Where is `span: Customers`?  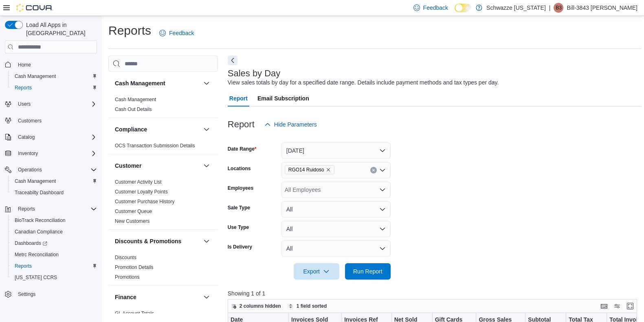 span: Customers is located at coordinates (56, 120).